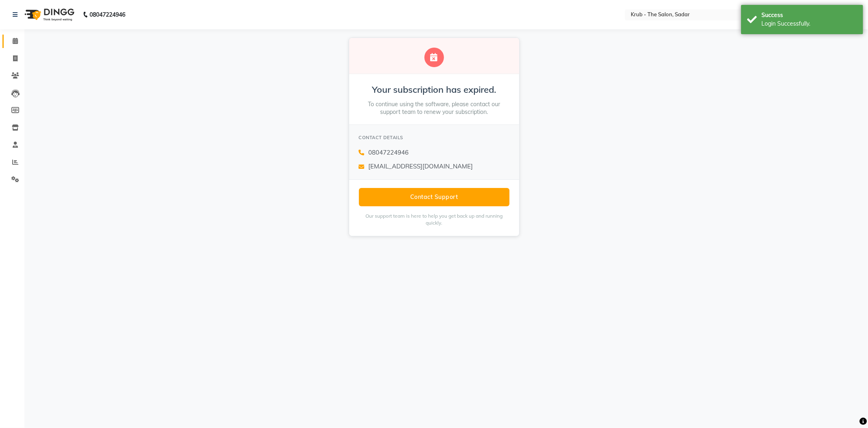 The height and width of the screenshot is (428, 868). What do you see at coordinates (434, 108) in the screenshot?
I see `p: To continue using the software, please contact our support team to renew your subscription.` at bounding box center [434, 108].